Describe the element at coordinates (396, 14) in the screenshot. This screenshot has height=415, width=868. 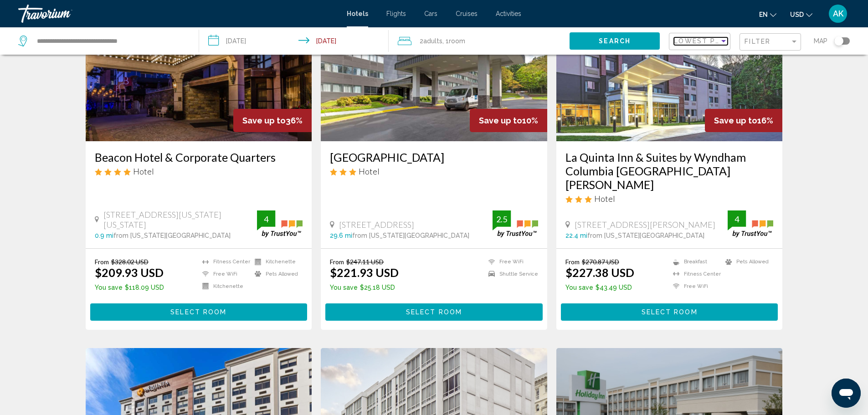
I see `a: Flights` at that location.